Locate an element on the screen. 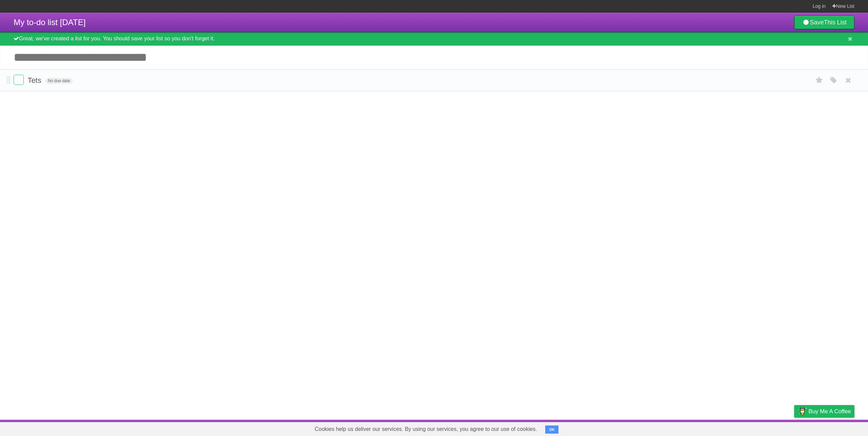 This screenshot has height=436, width=868. a: SaveThis List is located at coordinates (824, 23).